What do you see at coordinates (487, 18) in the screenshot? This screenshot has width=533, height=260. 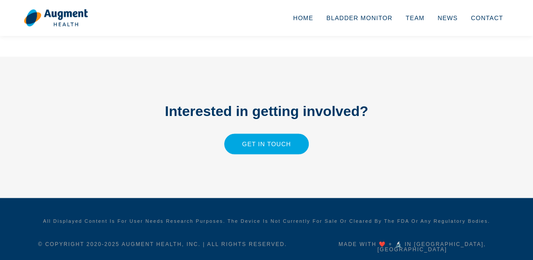 I see `a: Contact` at bounding box center [487, 18].